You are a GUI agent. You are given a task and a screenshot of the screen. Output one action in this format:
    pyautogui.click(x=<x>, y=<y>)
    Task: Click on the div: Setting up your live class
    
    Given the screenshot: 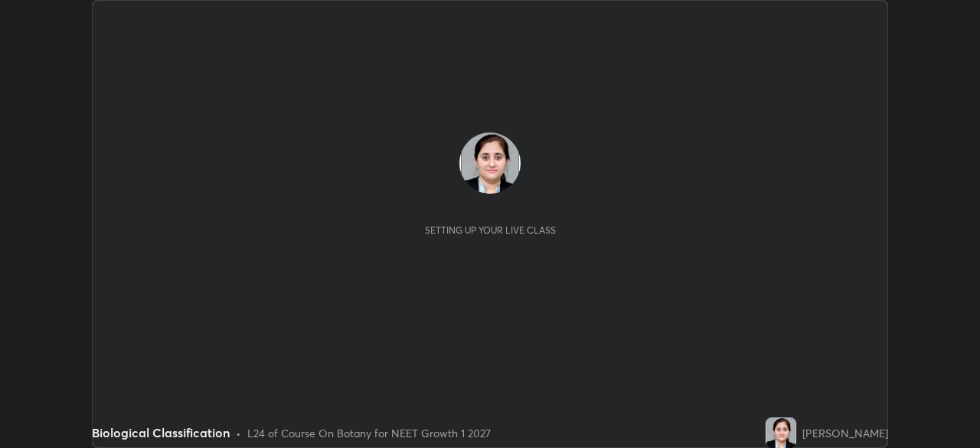 What is the action you would take?
    pyautogui.click(x=490, y=230)
    